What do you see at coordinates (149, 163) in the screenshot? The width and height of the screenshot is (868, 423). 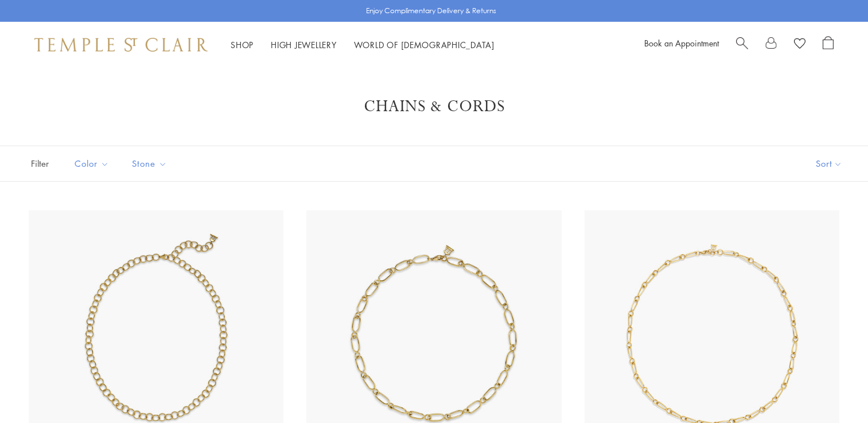 I see `button: Stone` at bounding box center [149, 163].